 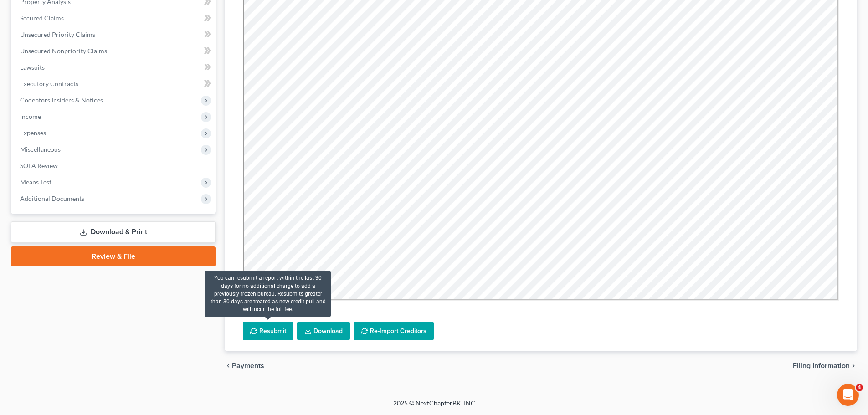 I want to click on a: Unsecured Nonpriority Claims, so click(x=114, y=51).